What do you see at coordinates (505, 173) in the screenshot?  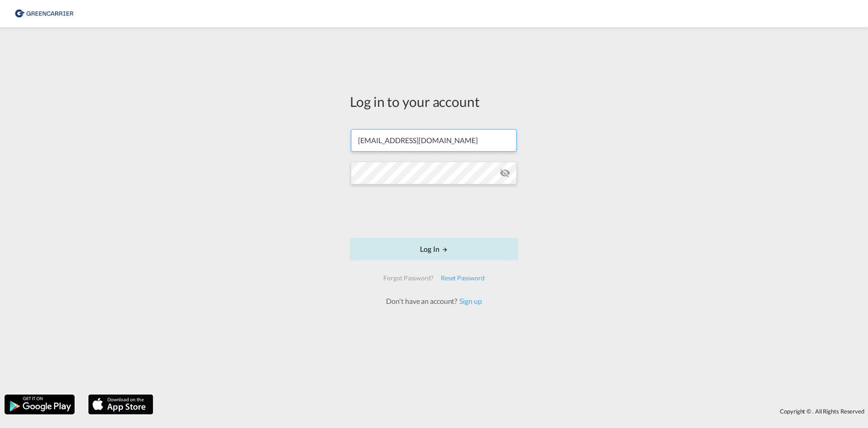 I see `md-icon: icon-eye-off` at bounding box center [505, 173].